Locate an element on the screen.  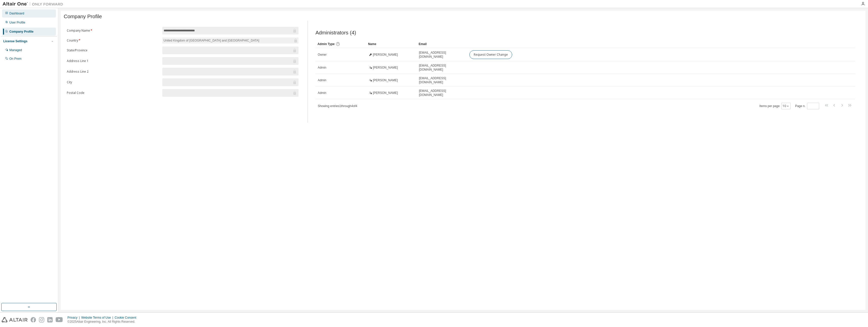
div: Website Terms of Use is located at coordinates (98, 318).